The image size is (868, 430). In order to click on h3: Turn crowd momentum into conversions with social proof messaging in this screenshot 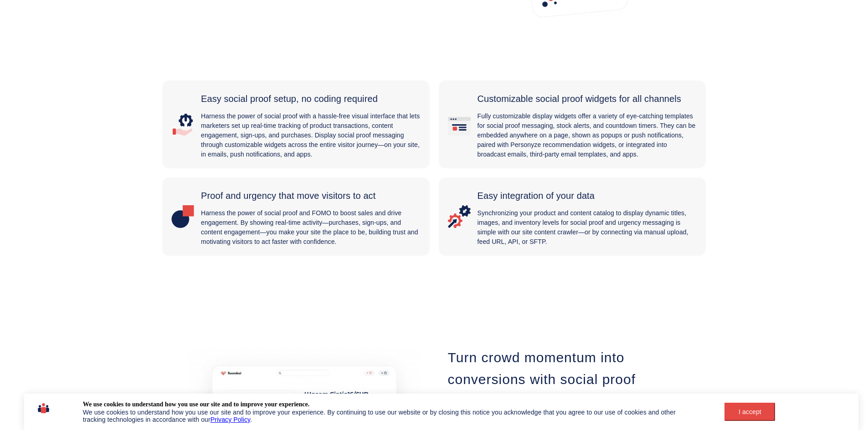, I will do `click(564, 380)`.